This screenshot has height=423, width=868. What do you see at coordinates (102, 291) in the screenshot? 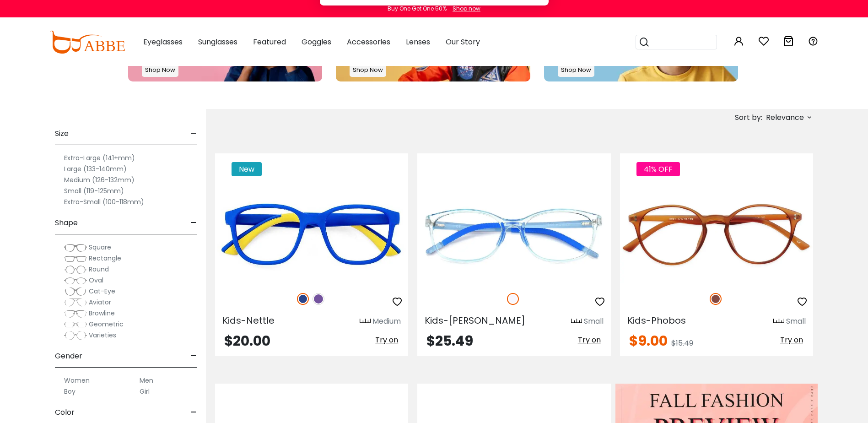
I see `span: Cat-Eye` at bounding box center [102, 291].